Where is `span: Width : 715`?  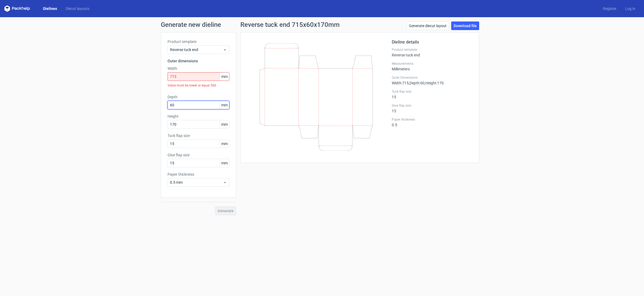
span: Width : 715 is located at coordinates (400, 83).